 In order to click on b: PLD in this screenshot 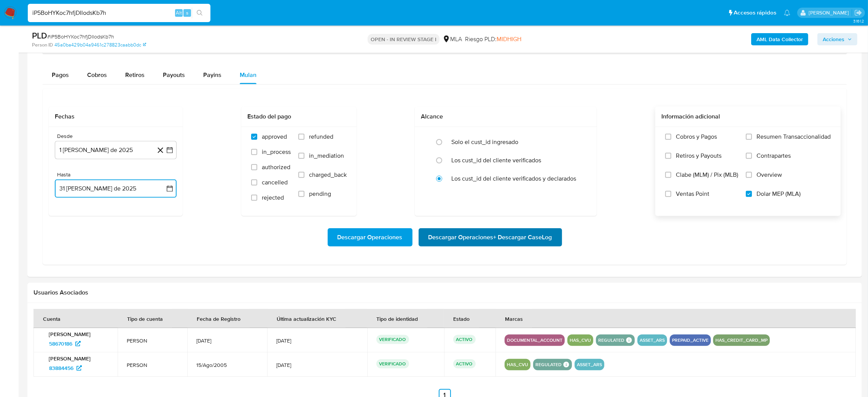, I will do `click(40, 36)`.